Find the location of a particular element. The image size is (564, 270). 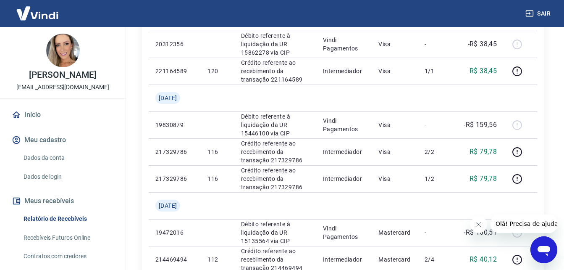

a: Dados da conta is located at coordinates (68, 158).